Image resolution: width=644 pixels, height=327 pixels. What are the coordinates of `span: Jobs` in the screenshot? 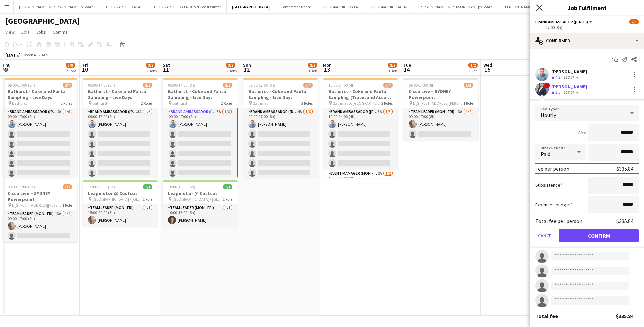 It's located at (41, 32).